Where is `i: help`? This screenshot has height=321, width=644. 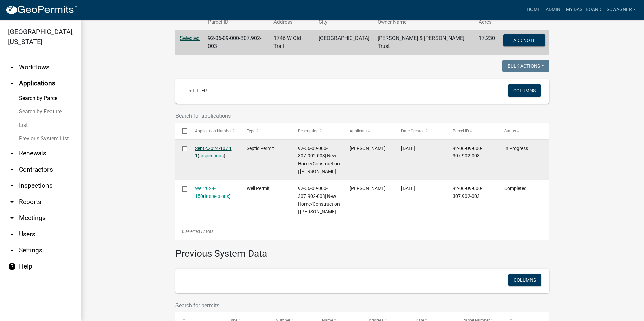
i: help is located at coordinates (12, 267).